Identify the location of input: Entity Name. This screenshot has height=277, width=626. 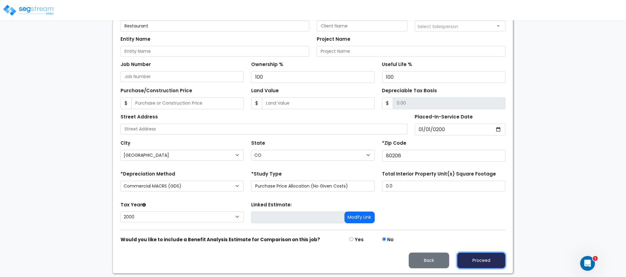
(215, 51).